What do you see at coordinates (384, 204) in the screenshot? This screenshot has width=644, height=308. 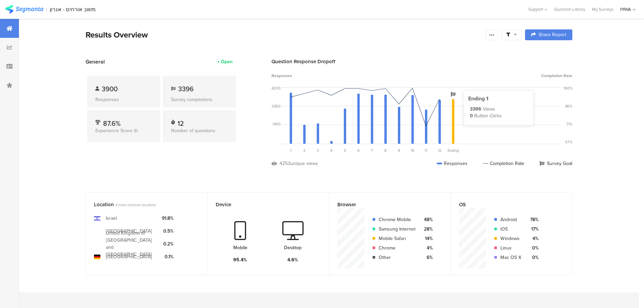 I see `div: Browser` at bounding box center [384, 204].